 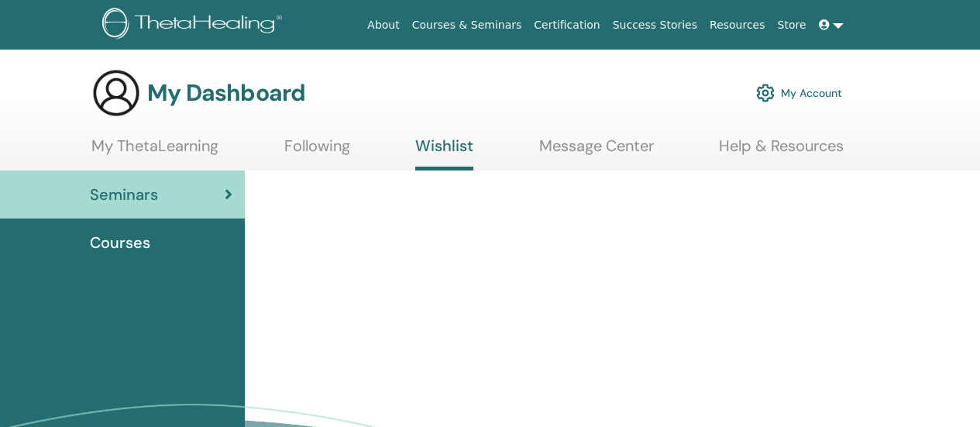 What do you see at coordinates (116, 93) in the screenshot?
I see `img: generic-user-icon.jpg` at bounding box center [116, 93].